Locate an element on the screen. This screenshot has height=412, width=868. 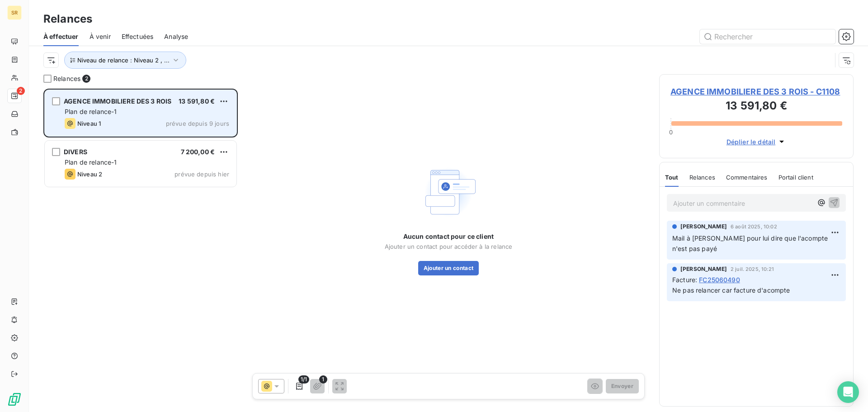
span: 6 août 2025, 10:02 is located at coordinates (754, 227).